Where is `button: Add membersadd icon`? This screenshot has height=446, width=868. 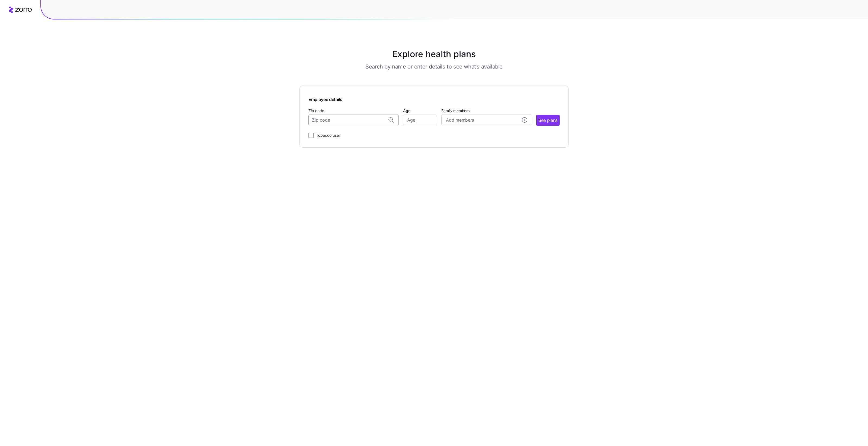
button: Add membersadd icon is located at coordinates (486, 120).